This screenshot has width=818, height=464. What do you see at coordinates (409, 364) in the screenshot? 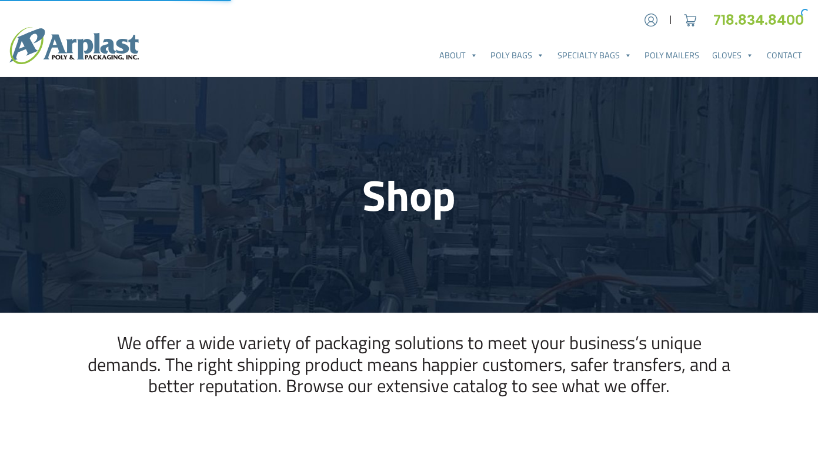
I see `h2: We offer a wide variety of packaging solutions to meet your business’s unique demands. The right ...` at bounding box center [409, 364].